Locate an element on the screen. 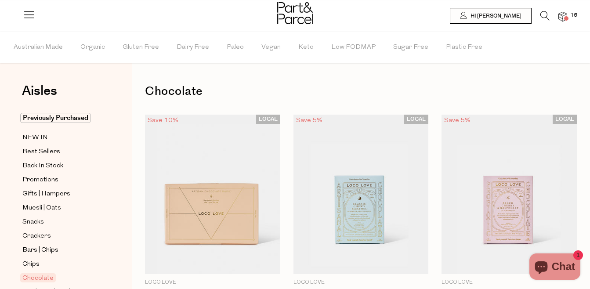 This screenshot has height=289, width=590. a: Muesli | Oats is located at coordinates (62, 208).